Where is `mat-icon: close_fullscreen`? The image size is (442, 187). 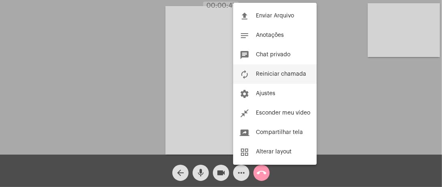 mat-icon: close_fullscreen is located at coordinates (245, 114).